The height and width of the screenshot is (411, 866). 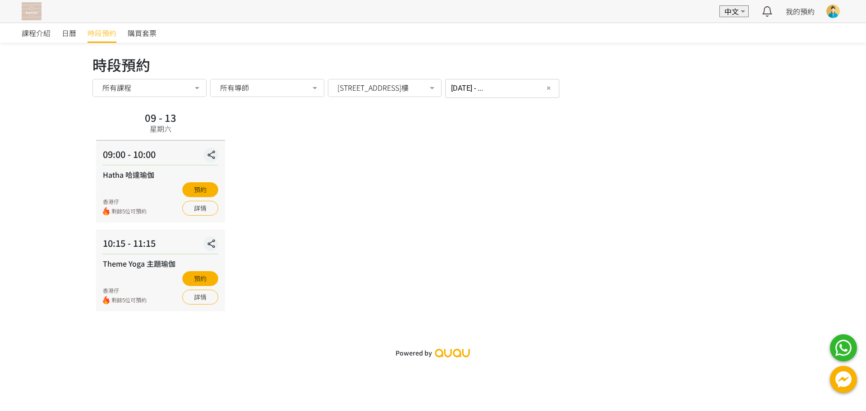 What do you see at coordinates (102, 33) in the screenshot?
I see `span: 時段預約` at bounding box center [102, 33].